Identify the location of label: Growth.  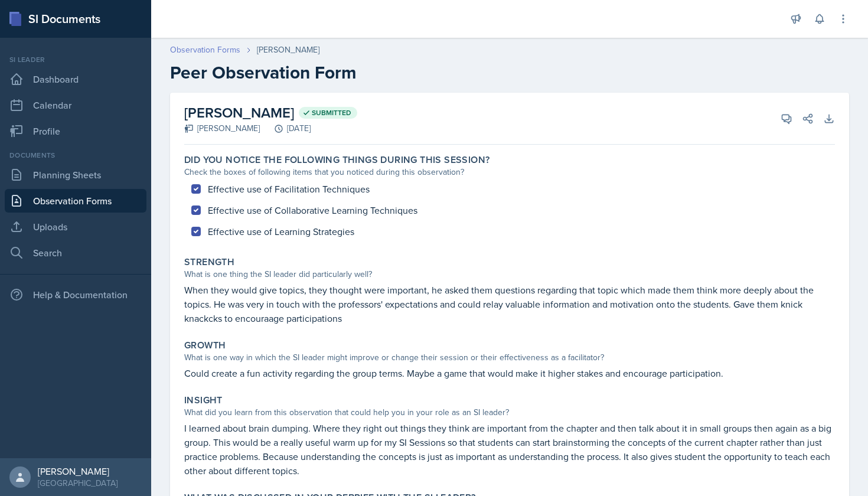
(205, 346).